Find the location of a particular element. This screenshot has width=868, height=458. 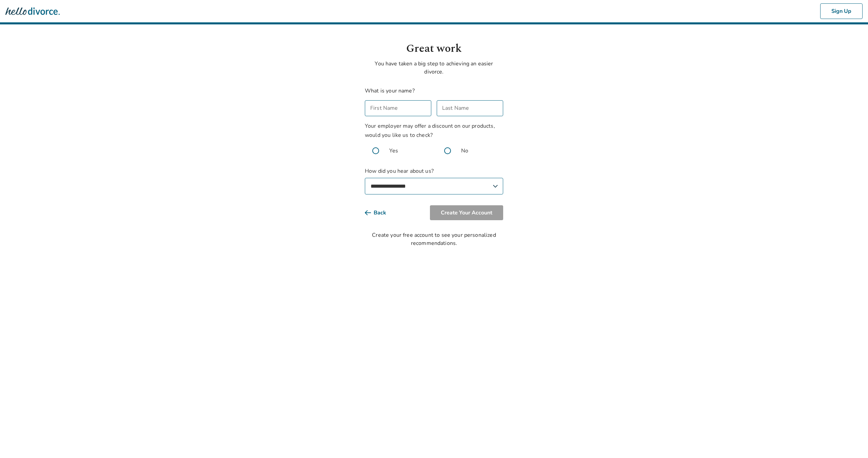

div: Chat Widget is located at coordinates (851, 442).